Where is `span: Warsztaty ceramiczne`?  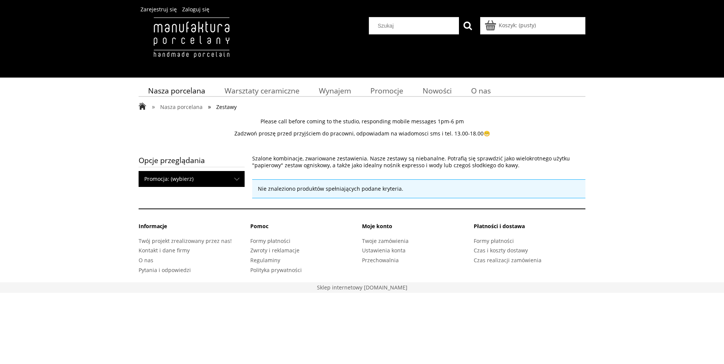 span: Warsztaty ceramiczne is located at coordinates (262, 91).